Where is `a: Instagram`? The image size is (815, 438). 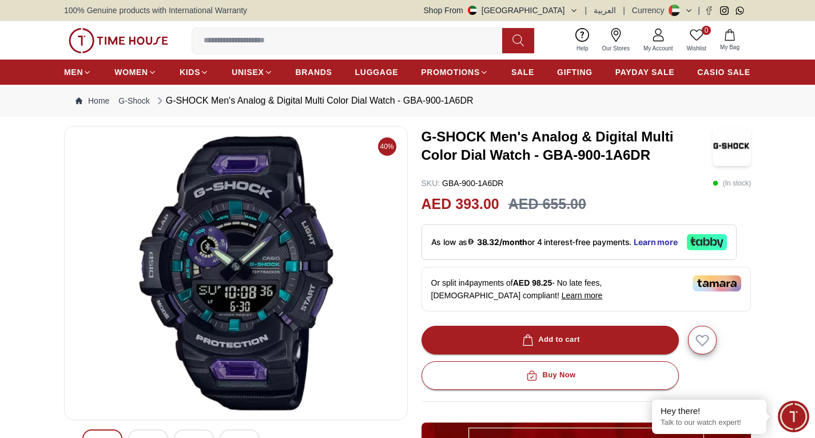
a: Instagram is located at coordinates (724, 10).